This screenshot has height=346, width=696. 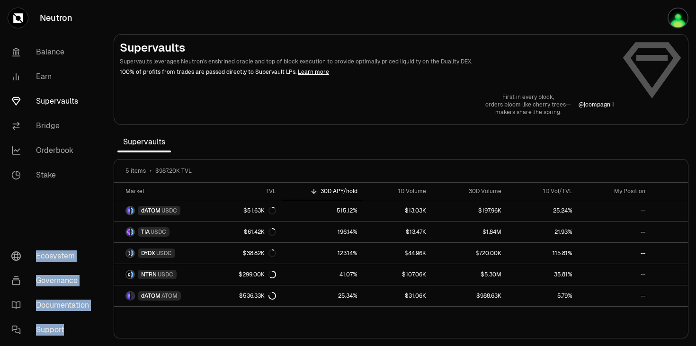 I want to click on span: ATOM, so click(x=169, y=296).